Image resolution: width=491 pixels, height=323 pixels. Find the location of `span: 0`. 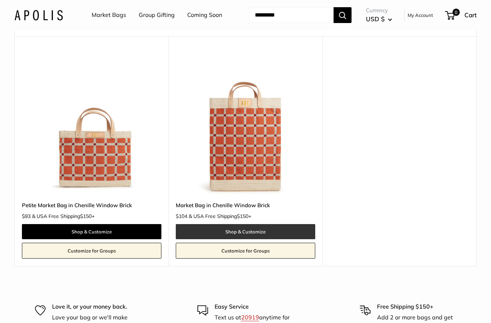

span: 0 is located at coordinates (456, 12).